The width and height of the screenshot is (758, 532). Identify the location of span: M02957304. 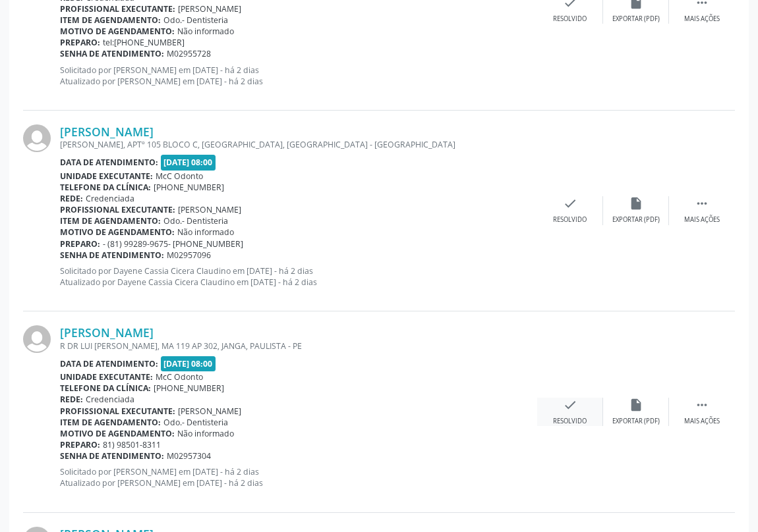
(189, 456).